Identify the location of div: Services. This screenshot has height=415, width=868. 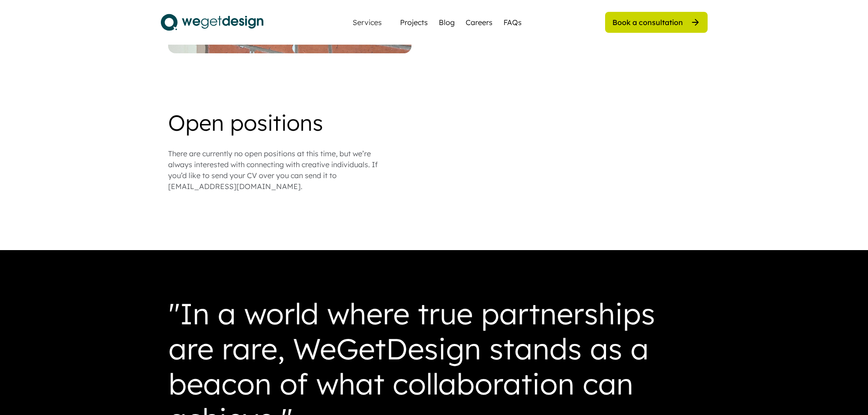
(367, 22).